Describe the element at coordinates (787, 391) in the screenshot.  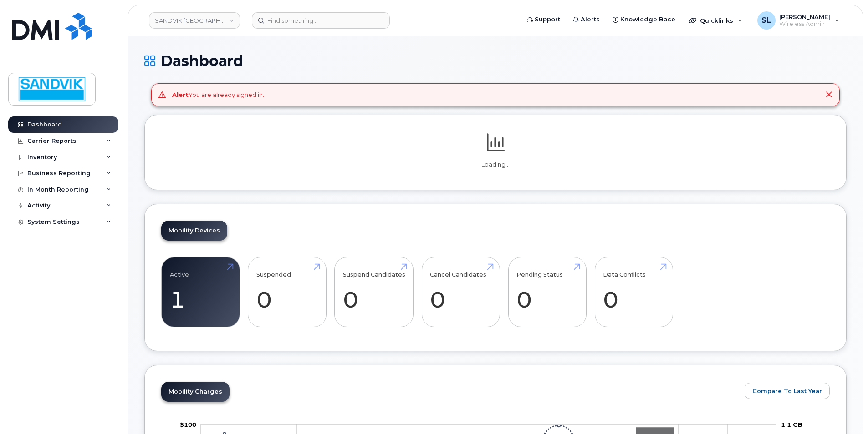
I see `button: Compare To Last Year` at that location.